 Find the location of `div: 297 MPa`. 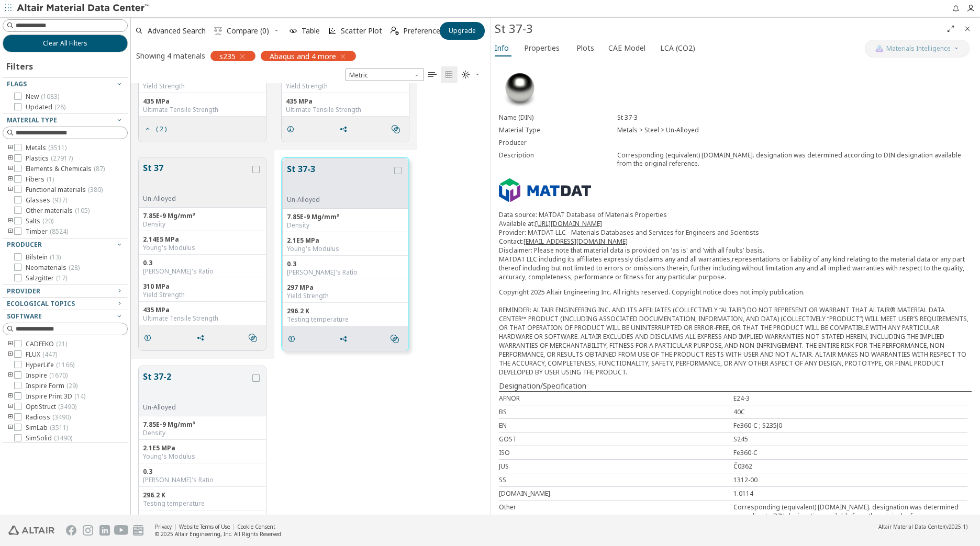

div: 297 MPa is located at coordinates (345, 288).